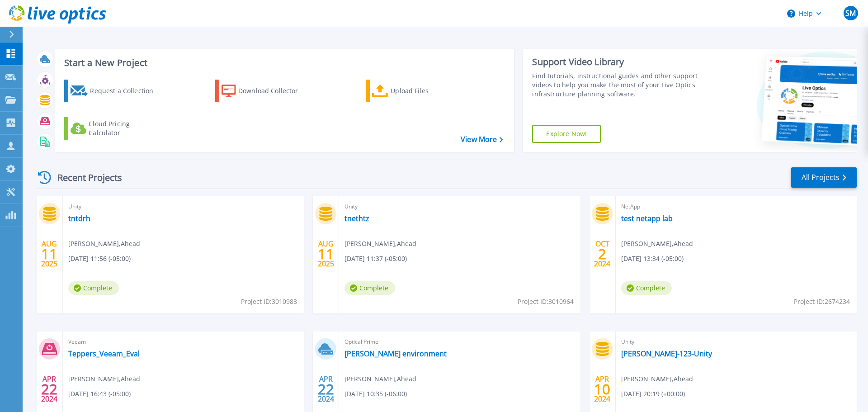 This screenshot has height=412, width=868. What do you see at coordinates (269, 302) in the screenshot?
I see `span: Project ID: 3010988` at bounding box center [269, 302].